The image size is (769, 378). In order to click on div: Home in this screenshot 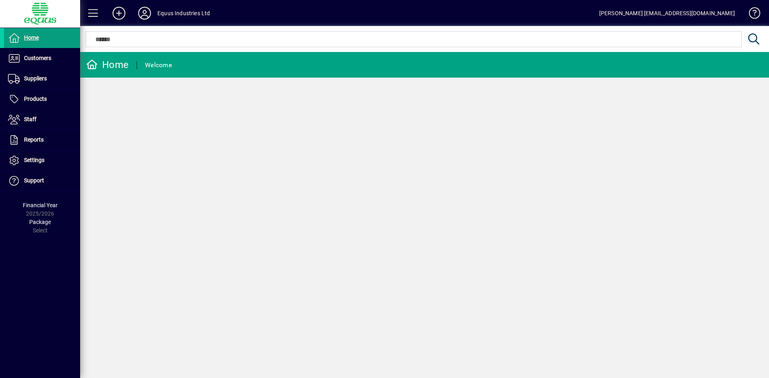, I will do `click(107, 65)`.